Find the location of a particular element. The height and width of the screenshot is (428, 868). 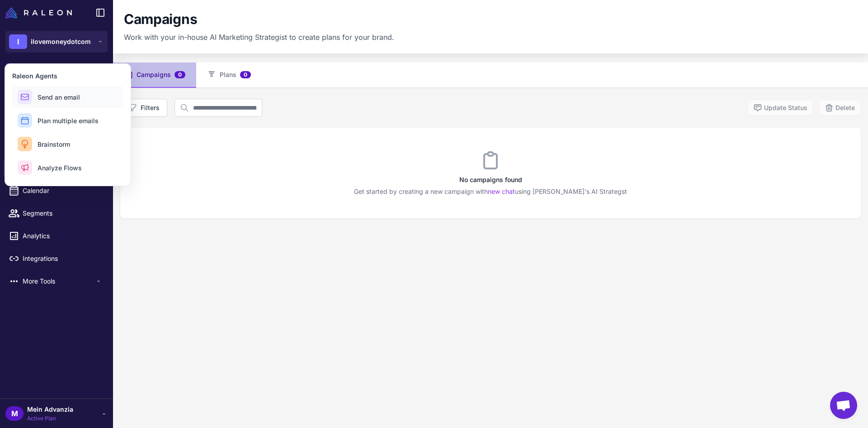

span: More Tools is located at coordinates (59, 281).